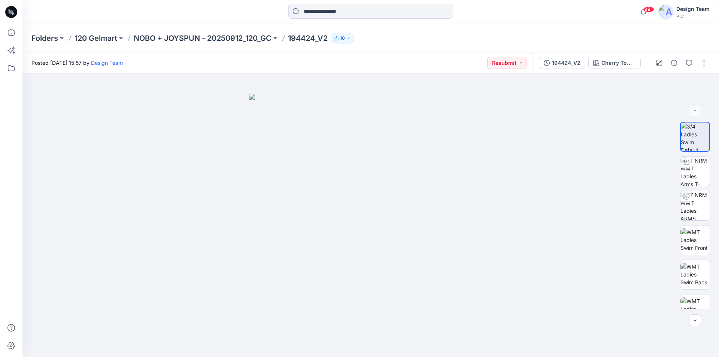 Image resolution: width=719 pixels, height=357 pixels. What do you see at coordinates (342, 38) in the screenshot?
I see `p: 10` at bounding box center [342, 38].